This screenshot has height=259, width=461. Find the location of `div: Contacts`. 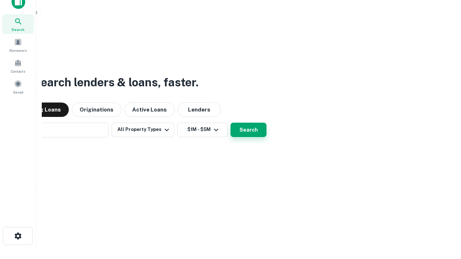

div: Contacts is located at coordinates (18, 66).